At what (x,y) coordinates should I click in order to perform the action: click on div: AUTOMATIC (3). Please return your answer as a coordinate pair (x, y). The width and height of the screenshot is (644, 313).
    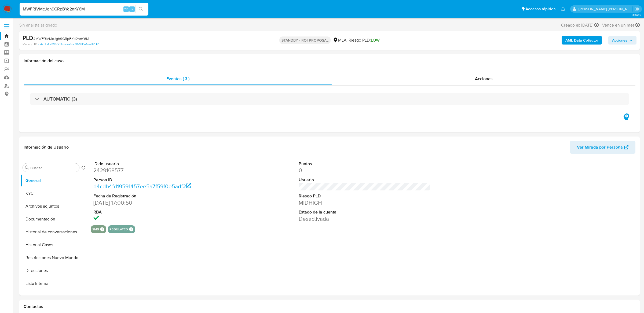
    Looking at the image, I should click on (330, 99).